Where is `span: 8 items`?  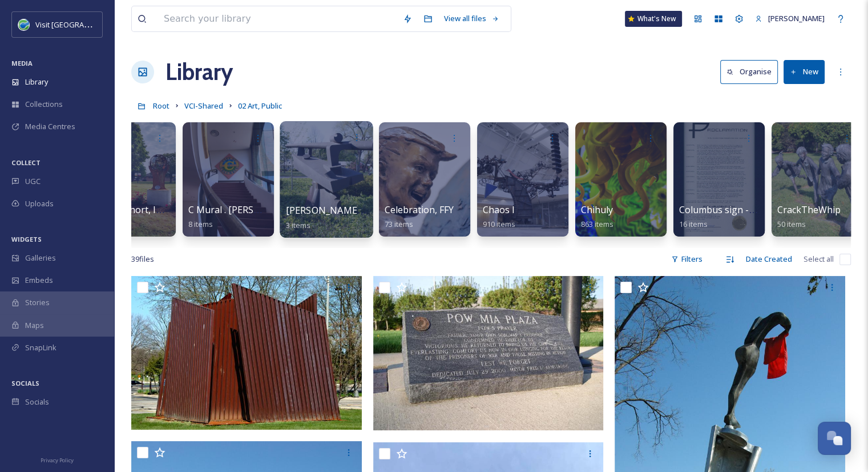
span: 8 items is located at coordinates (200, 224).